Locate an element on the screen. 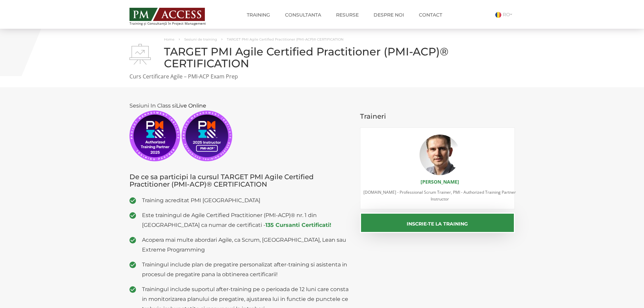  a: Sesiuni de training is located at coordinates (200, 39).